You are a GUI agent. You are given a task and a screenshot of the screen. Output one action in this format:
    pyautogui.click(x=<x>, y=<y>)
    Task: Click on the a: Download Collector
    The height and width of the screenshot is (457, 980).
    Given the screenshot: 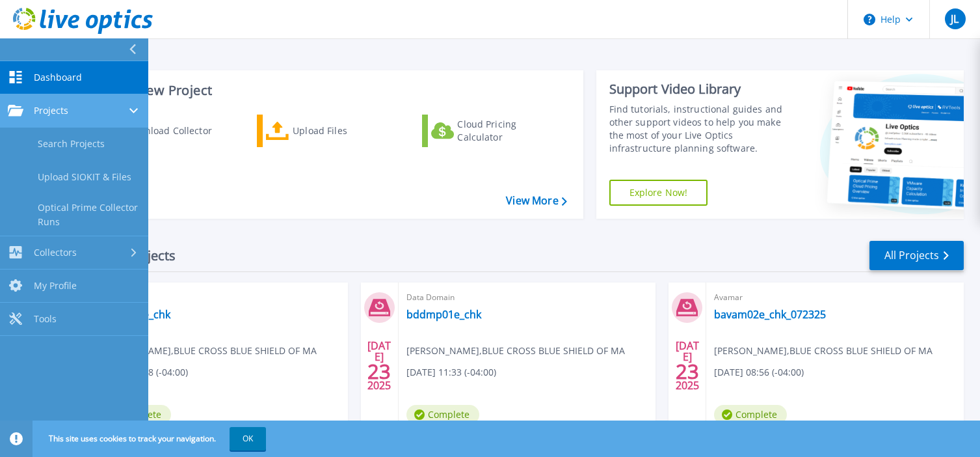 What is the action you would take?
    pyautogui.click(x=164, y=131)
    